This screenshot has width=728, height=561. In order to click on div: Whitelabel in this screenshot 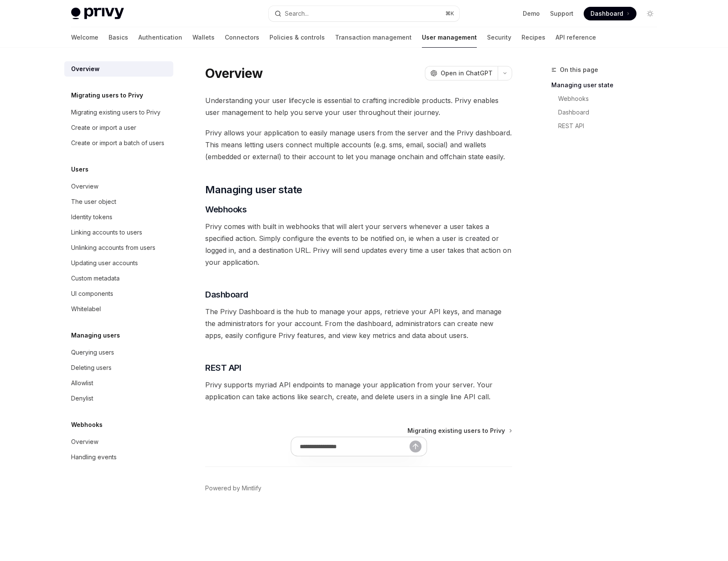, I will do `click(86, 309)`.